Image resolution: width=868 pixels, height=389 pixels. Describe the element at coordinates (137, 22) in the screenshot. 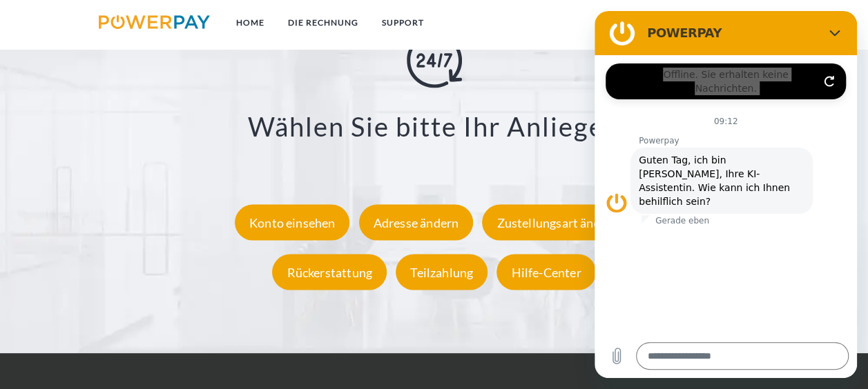

I see `h2: POWERPAY` at that location.